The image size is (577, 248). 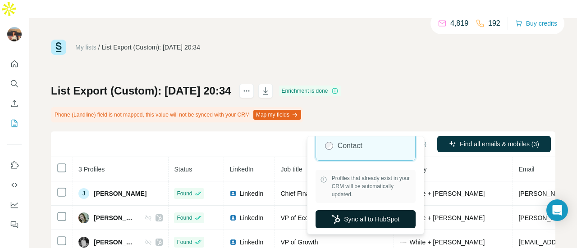 What do you see at coordinates (526, 169) in the screenshot?
I see `span: Email` at bounding box center [526, 169].